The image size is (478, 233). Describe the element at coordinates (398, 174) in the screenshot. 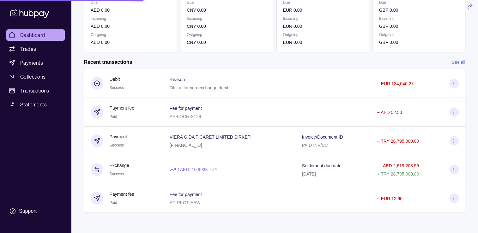

I see `p: + TRY 28,795,000.00` at that location.